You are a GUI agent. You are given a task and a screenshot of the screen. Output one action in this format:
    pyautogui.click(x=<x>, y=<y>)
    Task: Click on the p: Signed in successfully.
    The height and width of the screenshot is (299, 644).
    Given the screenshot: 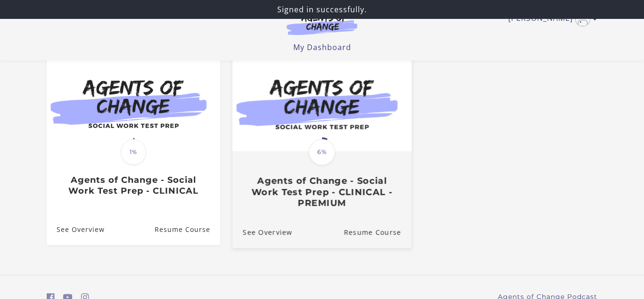 What is the action you would take?
    pyautogui.click(x=322, y=10)
    